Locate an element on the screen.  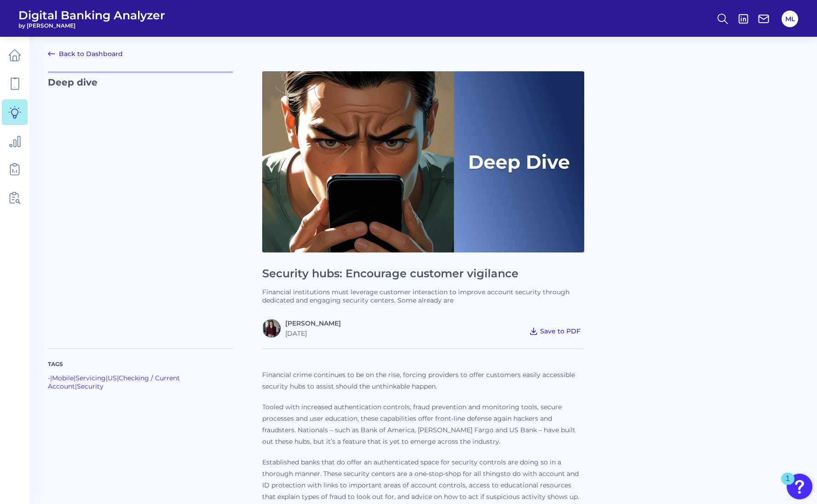
a: Back to Dashboard is located at coordinates (85, 54).